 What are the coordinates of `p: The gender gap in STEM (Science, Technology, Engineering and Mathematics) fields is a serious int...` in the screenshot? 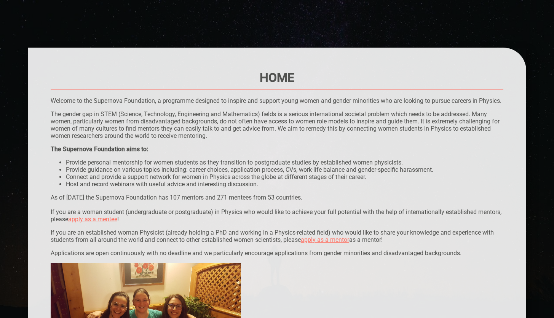 It's located at (277, 125).